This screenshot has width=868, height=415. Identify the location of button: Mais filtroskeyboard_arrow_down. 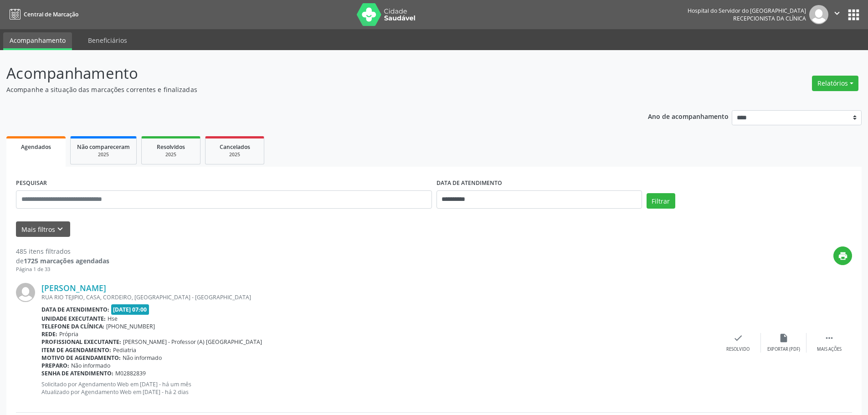
(43, 229).